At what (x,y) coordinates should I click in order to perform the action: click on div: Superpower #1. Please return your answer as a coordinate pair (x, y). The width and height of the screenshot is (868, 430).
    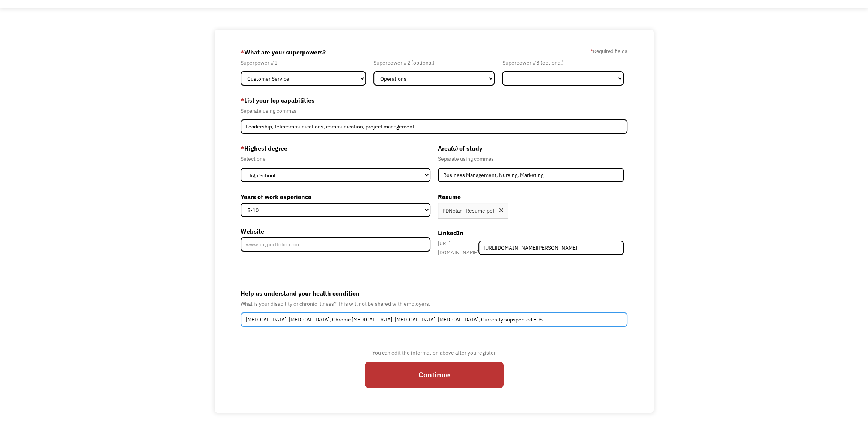
    Looking at the image, I should click on (303, 63).